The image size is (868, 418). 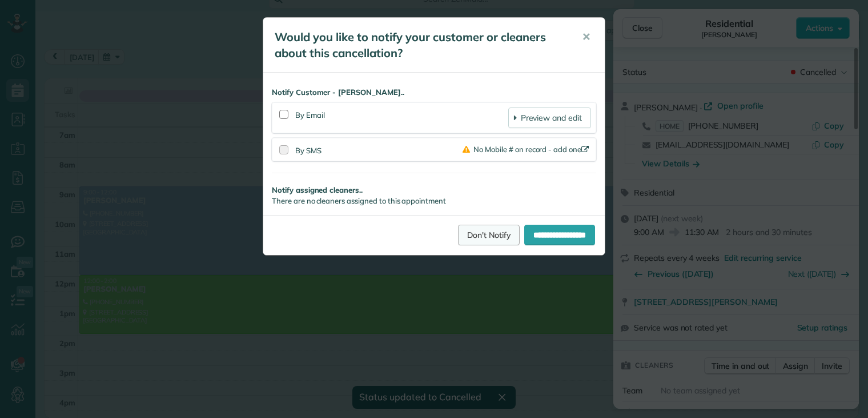 What do you see at coordinates (358, 200) in the screenshot?
I see `span: There are no cleaners assigned to this appointment` at bounding box center [358, 200].